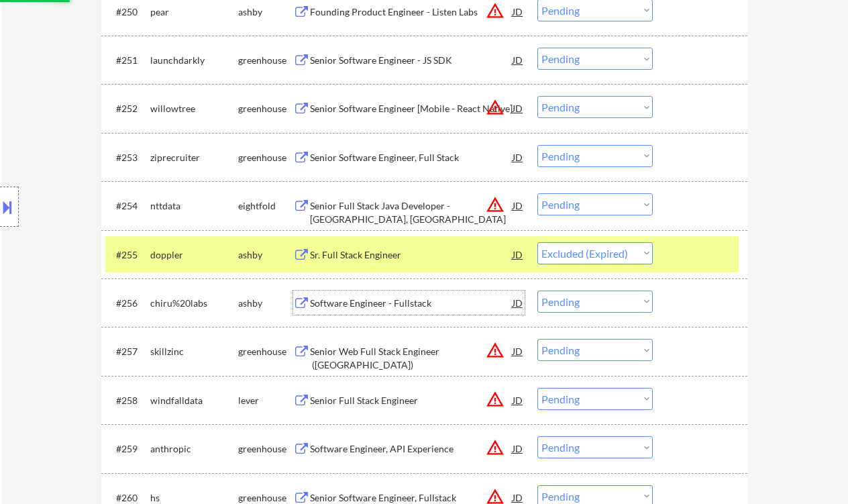  What do you see at coordinates (194, 448) in the screenshot?
I see `div: anthropic` at bounding box center [194, 448].